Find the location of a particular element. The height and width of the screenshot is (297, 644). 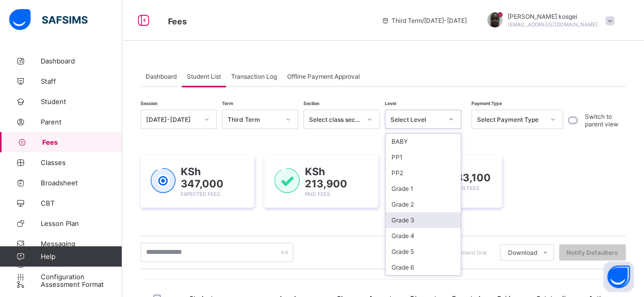

span: Help is located at coordinates (81, 257).